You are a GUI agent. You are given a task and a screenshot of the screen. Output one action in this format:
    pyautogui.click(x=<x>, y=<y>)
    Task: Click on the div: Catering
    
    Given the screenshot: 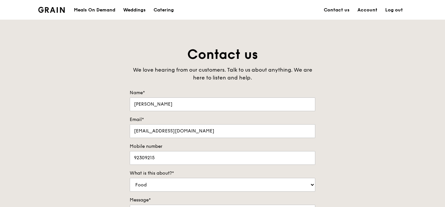 What is the action you would take?
    pyautogui.click(x=164, y=10)
    